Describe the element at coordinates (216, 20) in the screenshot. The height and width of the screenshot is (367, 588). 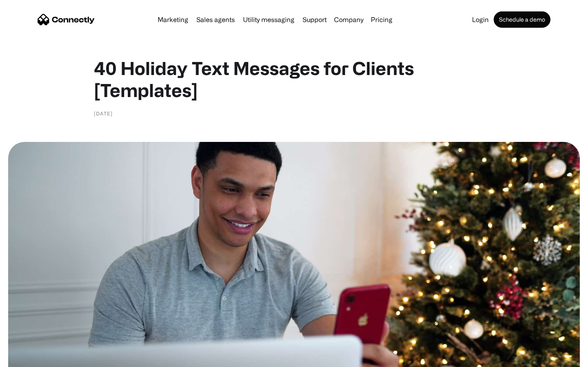
I see `a: Sales agents` at that location.